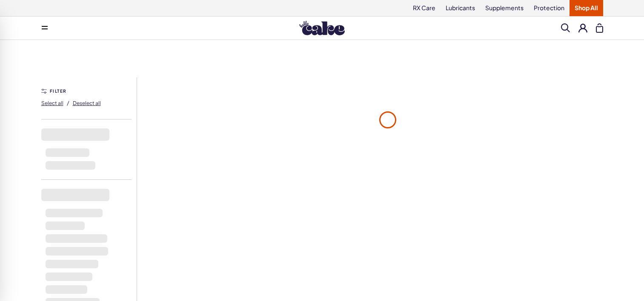 This screenshot has height=301, width=644. What do you see at coordinates (87, 103) in the screenshot?
I see `span: Deselect all` at bounding box center [87, 103].